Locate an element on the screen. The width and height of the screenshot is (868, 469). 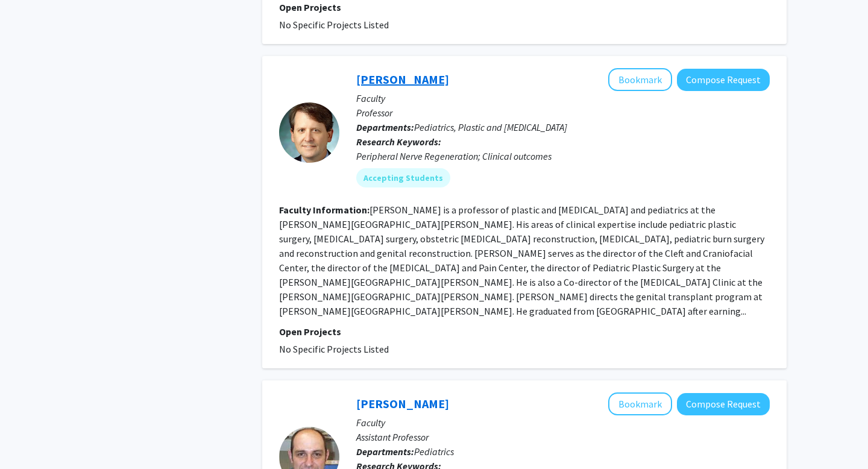
p: Open Projects is located at coordinates (524, 331).